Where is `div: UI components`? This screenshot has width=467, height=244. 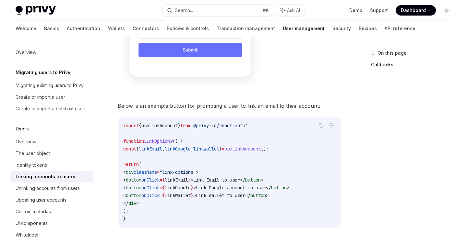
div: UI components is located at coordinates (31, 224).